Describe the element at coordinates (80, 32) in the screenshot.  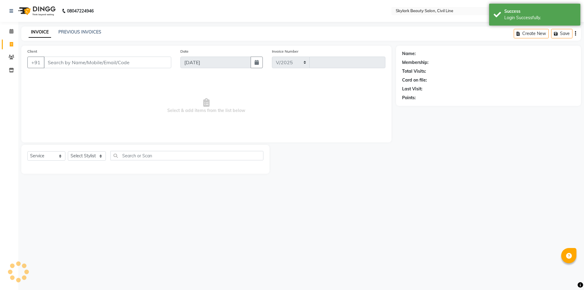
I see `a: PREVIOUS INVOICES` at that location.